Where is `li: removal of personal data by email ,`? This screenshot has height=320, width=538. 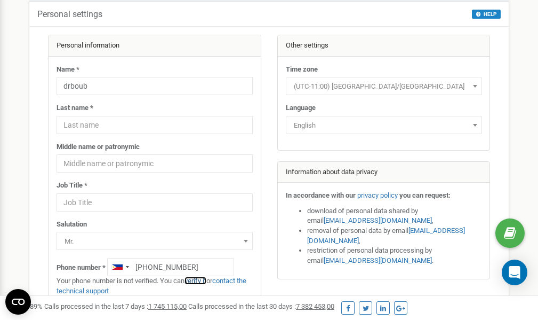 li: removal of personal data by email , is located at coordinates (395, 235).